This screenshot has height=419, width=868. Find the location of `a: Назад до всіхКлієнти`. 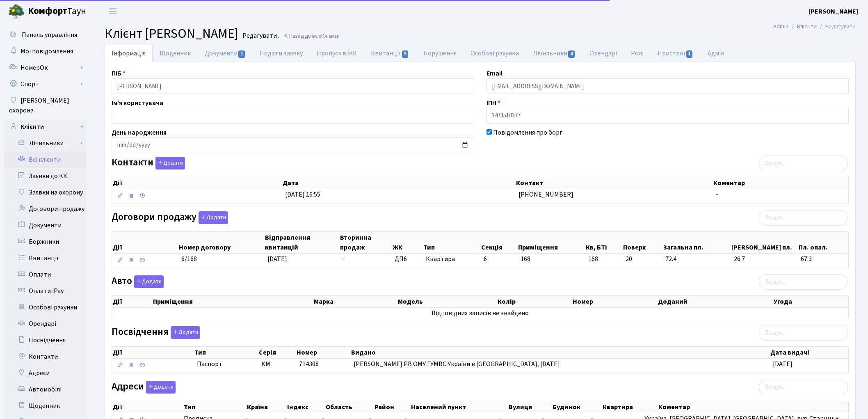

a: Назад до всіхКлієнти is located at coordinates (311, 36).